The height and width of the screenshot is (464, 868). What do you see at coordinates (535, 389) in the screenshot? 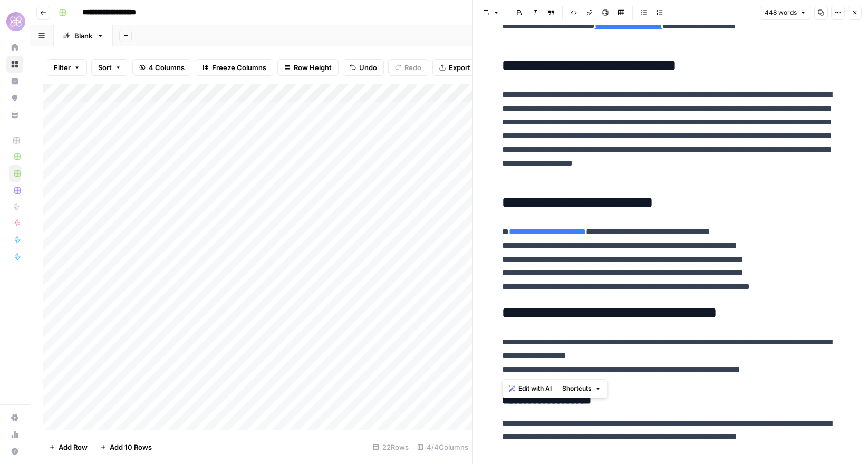
I see `span: Edit with AI` at bounding box center [535, 389].